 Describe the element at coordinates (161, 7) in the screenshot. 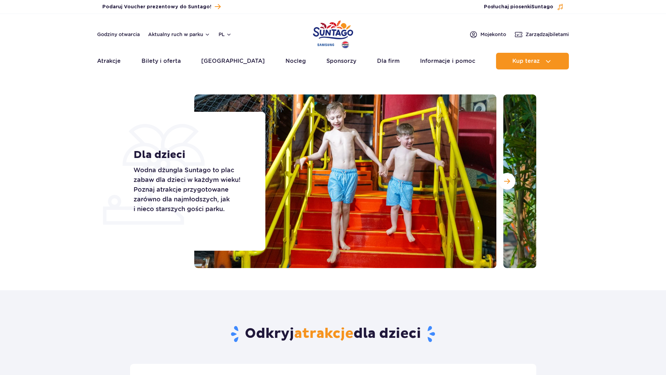

I see `a: Podaruj Voucher prezentowy do Suntago!` at that location.